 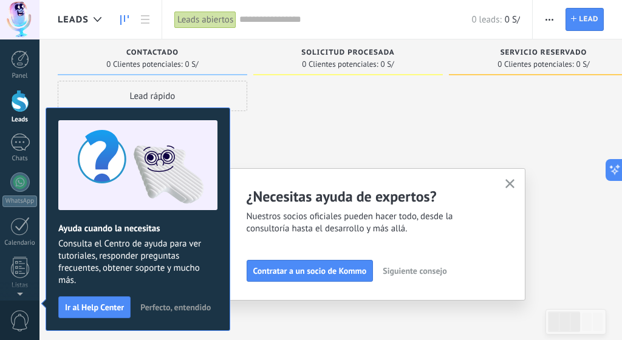 What do you see at coordinates (94, 307) in the screenshot?
I see `button: Ir al Help Center` at bounding box center [94, 307].